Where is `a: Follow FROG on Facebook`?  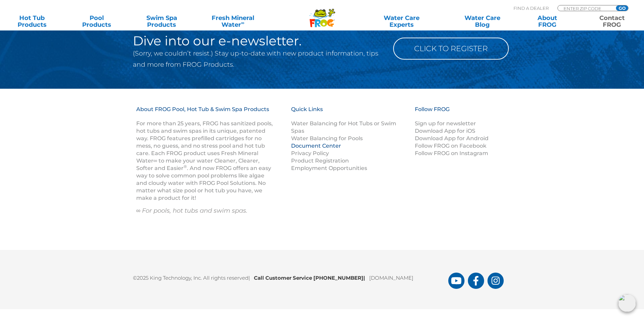
a: Follow FROG on Facebook is located at coordinates (451, 146).